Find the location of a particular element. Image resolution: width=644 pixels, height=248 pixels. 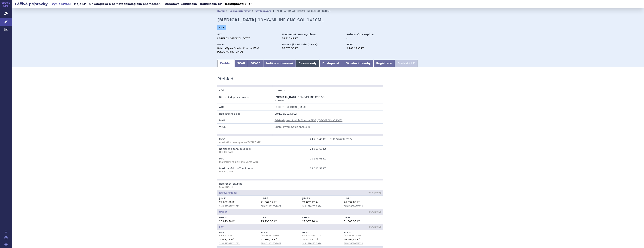

h3: Přehled is located at coordinates (225, 79).